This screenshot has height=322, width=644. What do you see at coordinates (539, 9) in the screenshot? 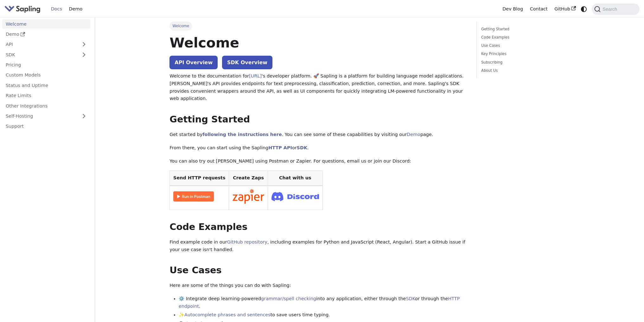
I see `a: Contact` at bounding box center [539, 9].